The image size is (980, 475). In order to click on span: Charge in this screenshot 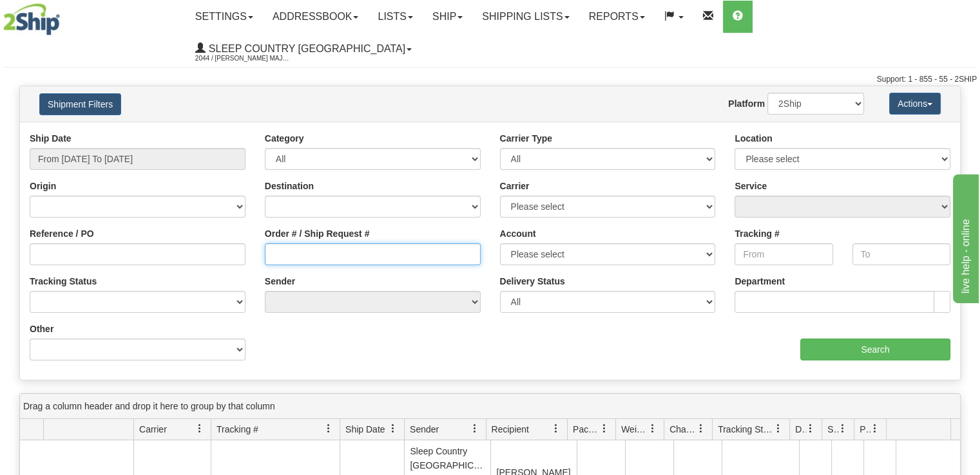, I will do `click(683, 429)`.